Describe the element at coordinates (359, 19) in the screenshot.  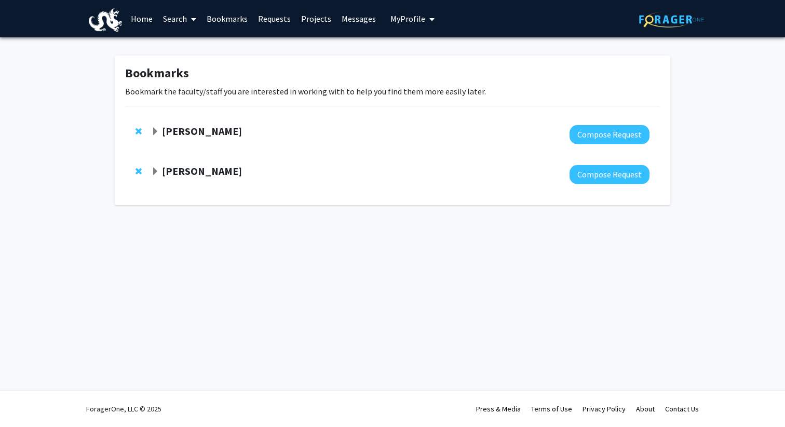
I see `a: Messages` at that location.